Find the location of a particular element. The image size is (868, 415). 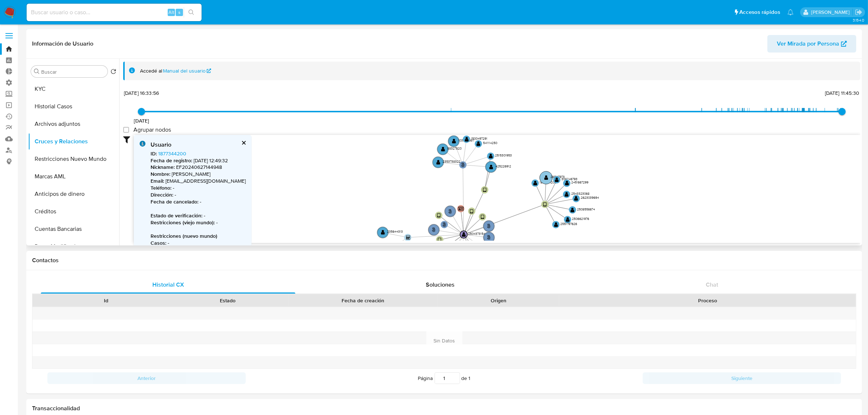

span: s is located at coordinates (179, 12).